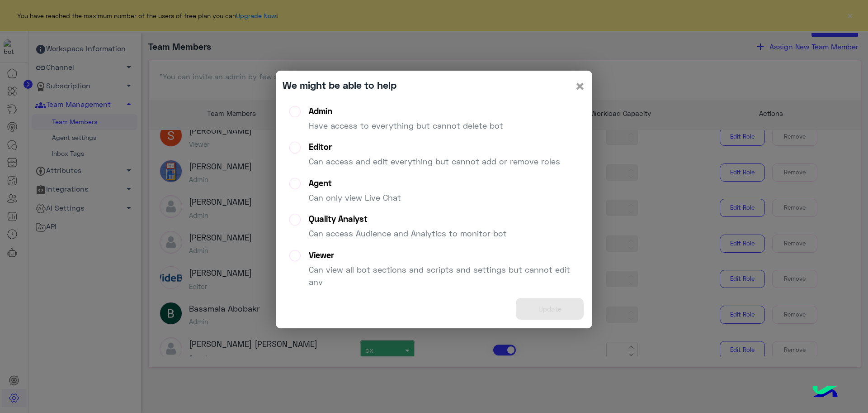 The height and width of the screenshot is (413, 868). Describe the element at coordinates (340, 85) in the screenshot. I see `div: We might be able to help` at that location.